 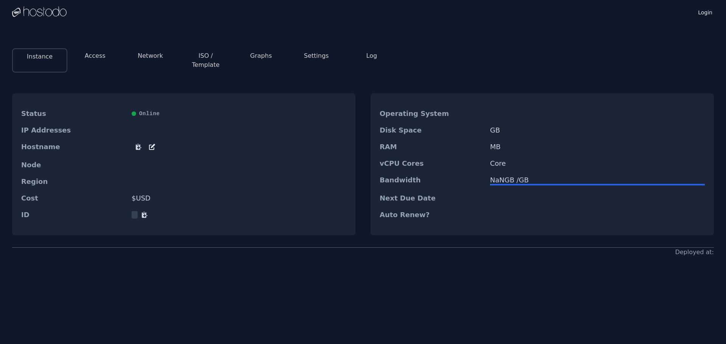 What do you see at coordinates (316, 56) in the screenshot?
I see `button: Settings` at bounding box center [316, 56].